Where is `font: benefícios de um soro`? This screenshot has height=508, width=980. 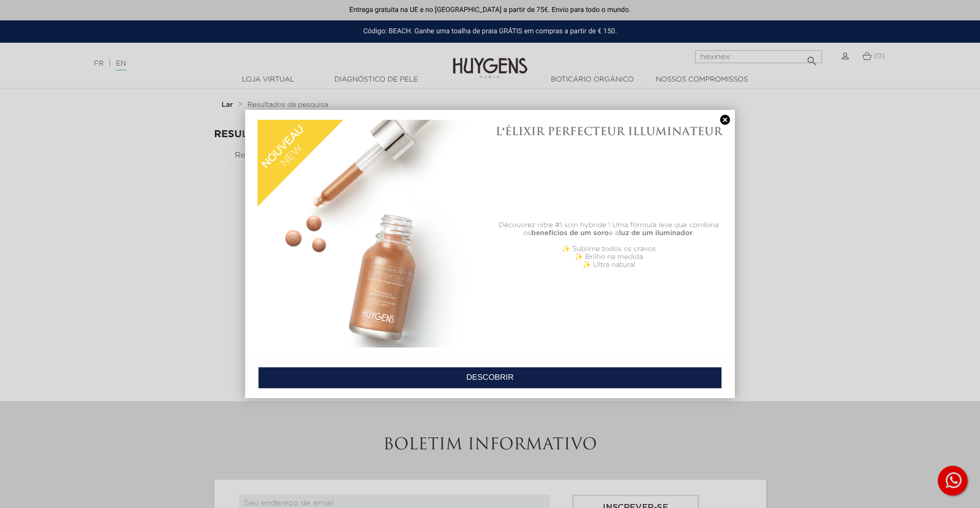
font: benefícios de um soro is located at coordinates (570, 233).